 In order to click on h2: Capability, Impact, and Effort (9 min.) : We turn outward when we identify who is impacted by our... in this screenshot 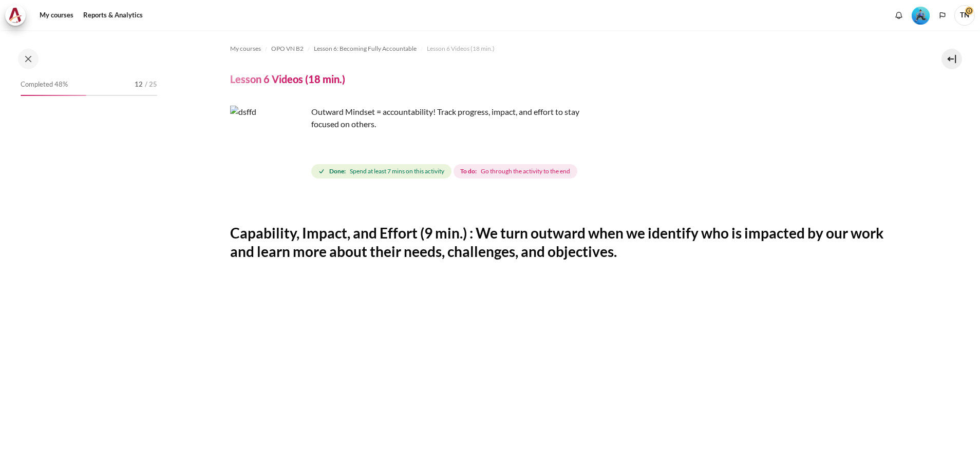, I will do `click(568, 242)`.